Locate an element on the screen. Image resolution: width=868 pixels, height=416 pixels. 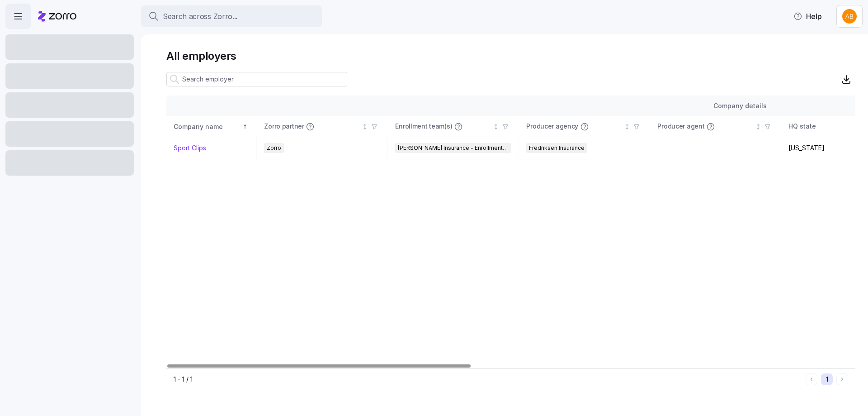
div: Company name is located at coordinates (207, 126).